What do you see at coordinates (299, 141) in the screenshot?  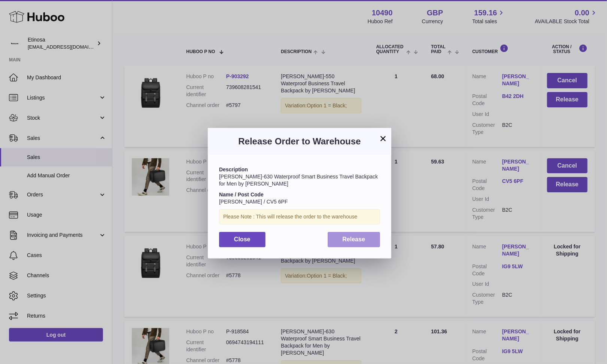 I see `h3: Release Order to Warehouse` at bounding box center [299, 141].